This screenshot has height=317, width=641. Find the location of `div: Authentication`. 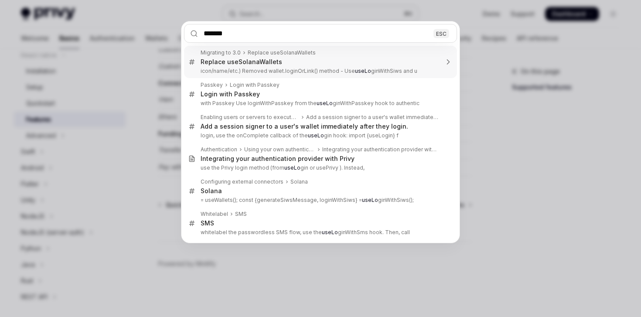

div: Authentication is located at coordinates (219, 150).